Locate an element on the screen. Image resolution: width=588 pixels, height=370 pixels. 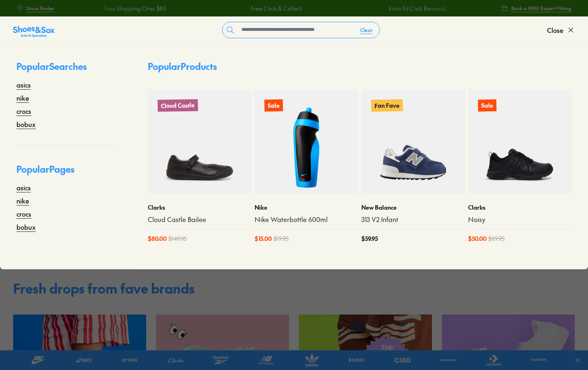
a: Cloud Castle Bailee is located at coordinates (200, 219).